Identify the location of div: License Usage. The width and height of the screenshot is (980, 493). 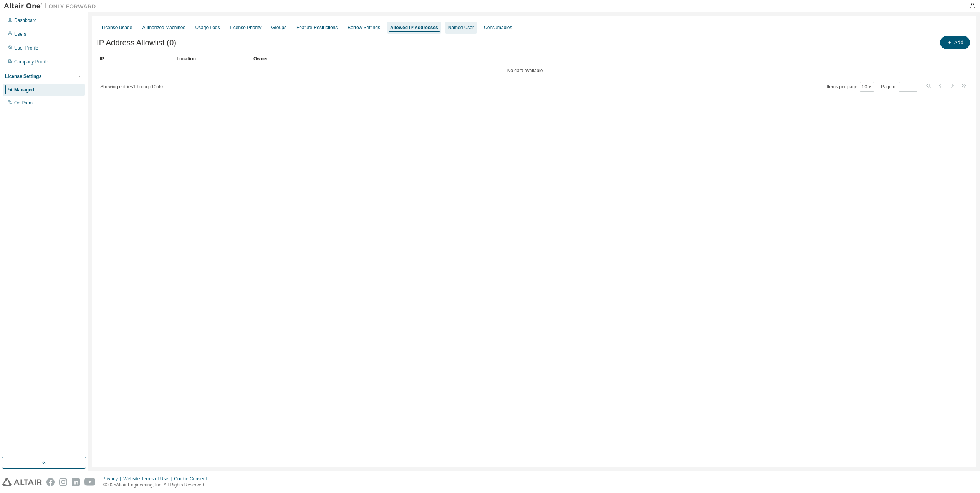
(117, 28).